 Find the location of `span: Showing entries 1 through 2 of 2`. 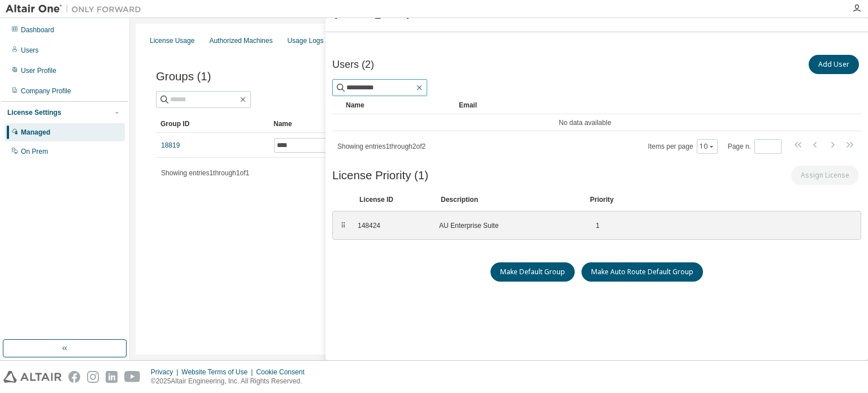

span: Showing entries 1 through 2 of 2 is located at coordinates (382, 147).